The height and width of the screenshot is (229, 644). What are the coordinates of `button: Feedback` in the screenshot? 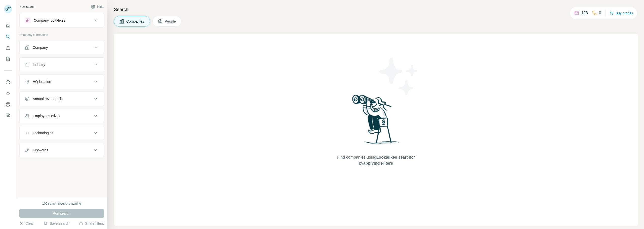 It's located at (8, 115).